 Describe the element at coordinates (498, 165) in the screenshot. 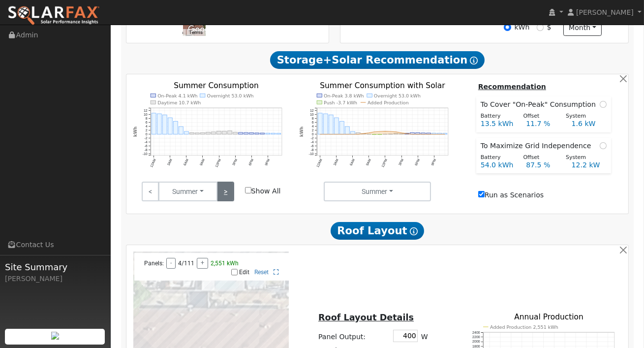

I see `div: 54.0 kWh` at that location.